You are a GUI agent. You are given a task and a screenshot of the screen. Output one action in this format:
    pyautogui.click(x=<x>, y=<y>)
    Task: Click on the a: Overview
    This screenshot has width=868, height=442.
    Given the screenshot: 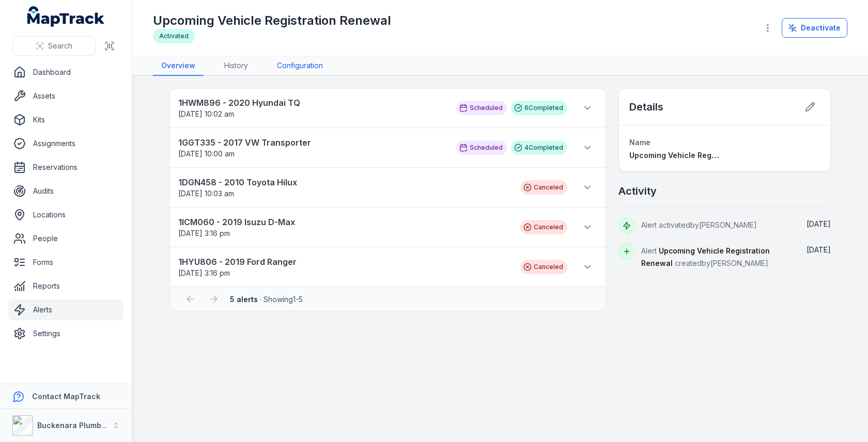 What is the action you would take?
    pyautogui.click(x=178, y=66)
    